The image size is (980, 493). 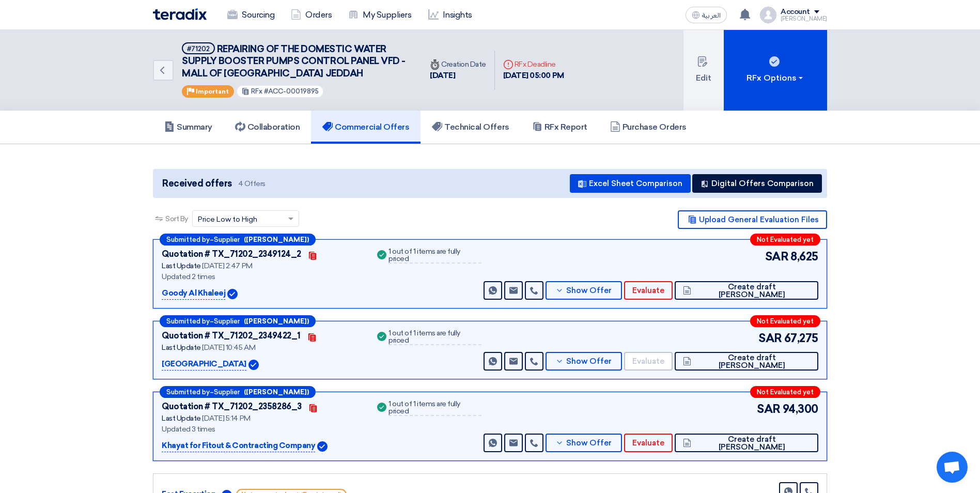 I want to click on a: RFx Report, so click(x=560, y=127).